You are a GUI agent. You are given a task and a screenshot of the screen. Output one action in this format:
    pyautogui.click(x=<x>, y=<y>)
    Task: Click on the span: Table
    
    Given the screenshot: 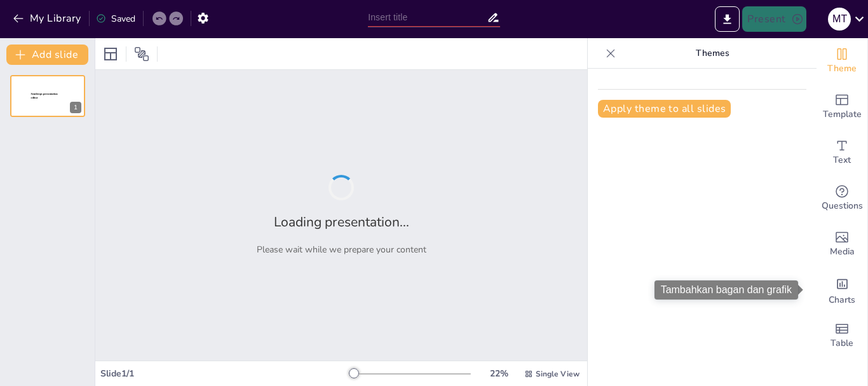 What is the action you would take?
    pyautogui.click(x=842, y=343)
    